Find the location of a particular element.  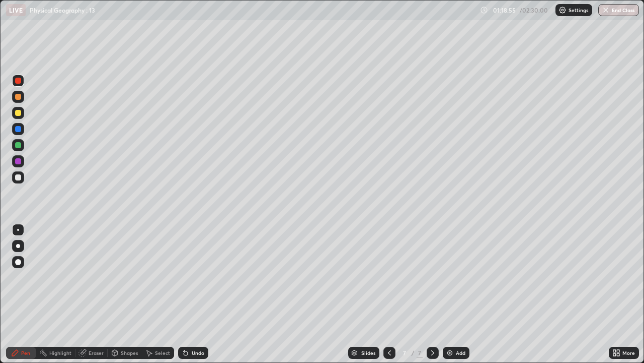

p: LIVE is located at coordinates (15, 10).